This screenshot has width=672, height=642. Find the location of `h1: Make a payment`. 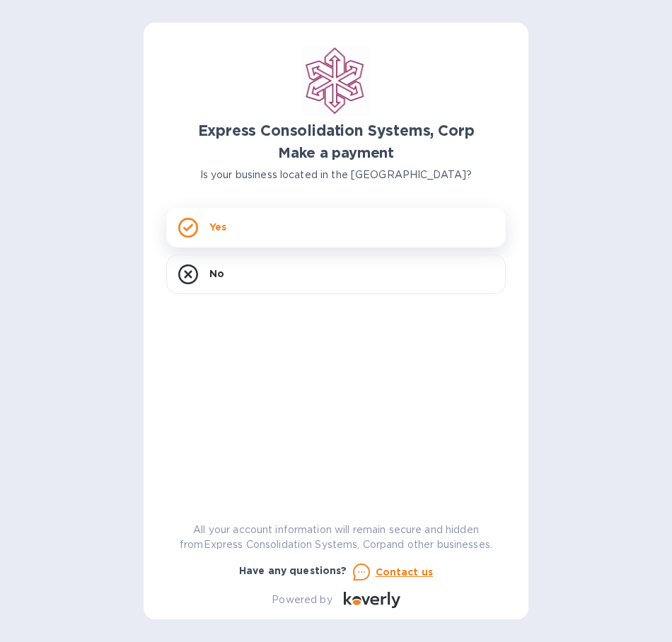

h1: Make a payment is located at coordinates (336, 153).